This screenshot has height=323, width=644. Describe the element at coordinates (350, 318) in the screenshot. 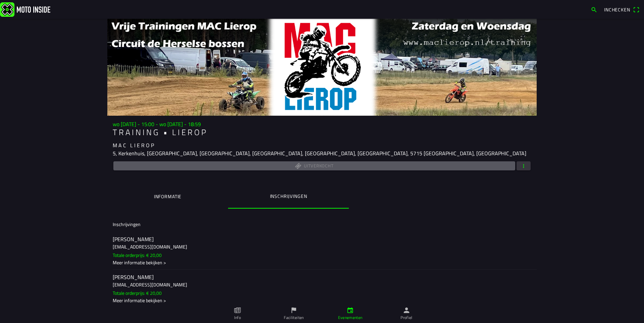

I see `ion-label: Evenementen` at that location.